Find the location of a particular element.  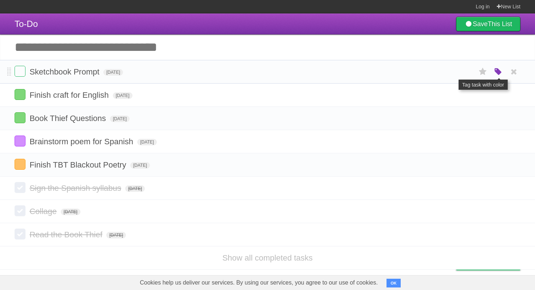

label: Star task is located at coordinates (483, 72).